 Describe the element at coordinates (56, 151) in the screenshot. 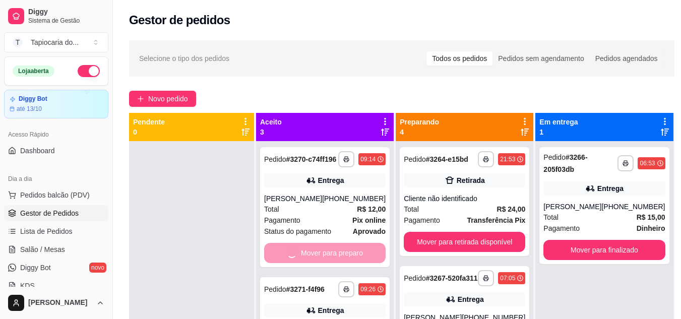

I see `a: Dashboard` at that location.